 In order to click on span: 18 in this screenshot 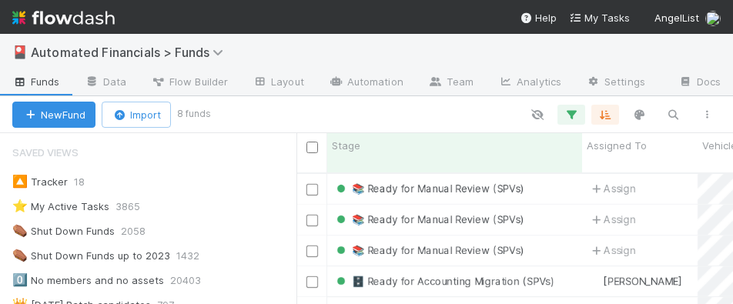, I will do `click(87, 182)`.